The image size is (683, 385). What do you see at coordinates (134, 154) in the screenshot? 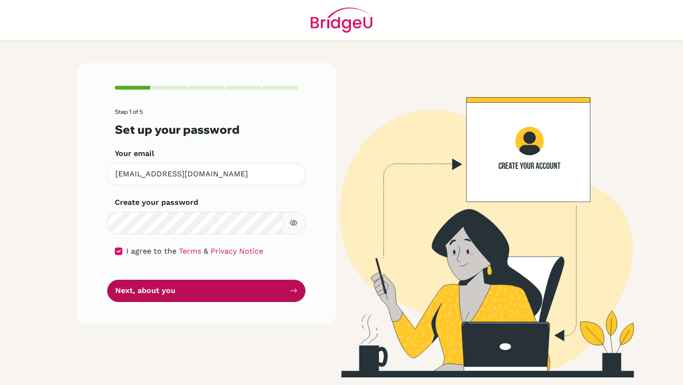
I see `label: Your email` at bounding box center [134, 154].